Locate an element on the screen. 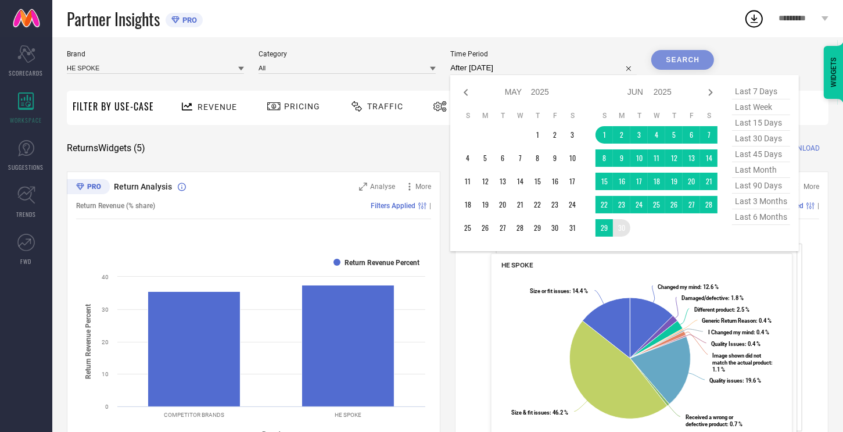 The height and width of the screenshot is (432, 843). tspan: Different product is located at coordinates (714, 309).